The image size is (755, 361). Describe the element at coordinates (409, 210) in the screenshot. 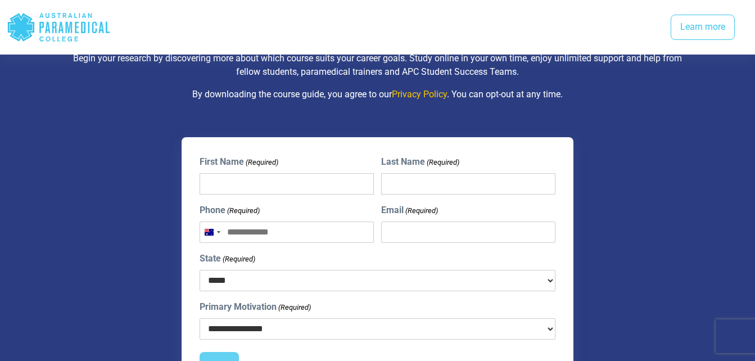

I see `label: Email` at that location.